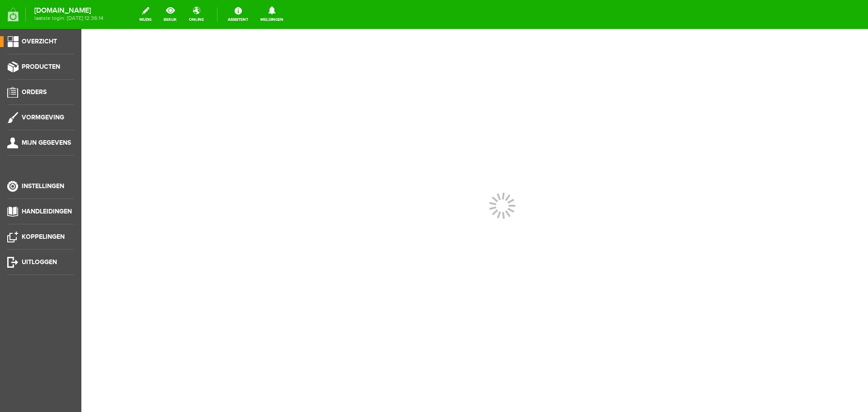  Describe the element at coordinates (47, 211) in the screenshot. I see `span: Handleidingen` at that location.